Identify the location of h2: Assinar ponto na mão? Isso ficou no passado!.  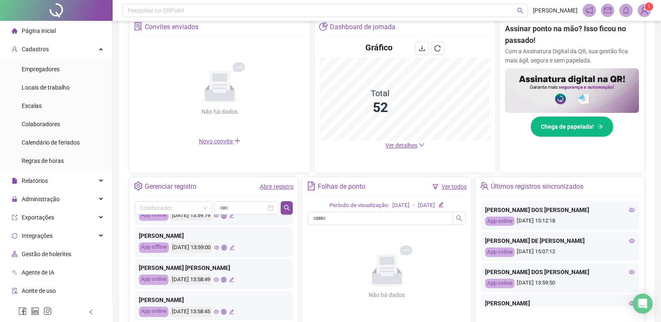
(571, 35).